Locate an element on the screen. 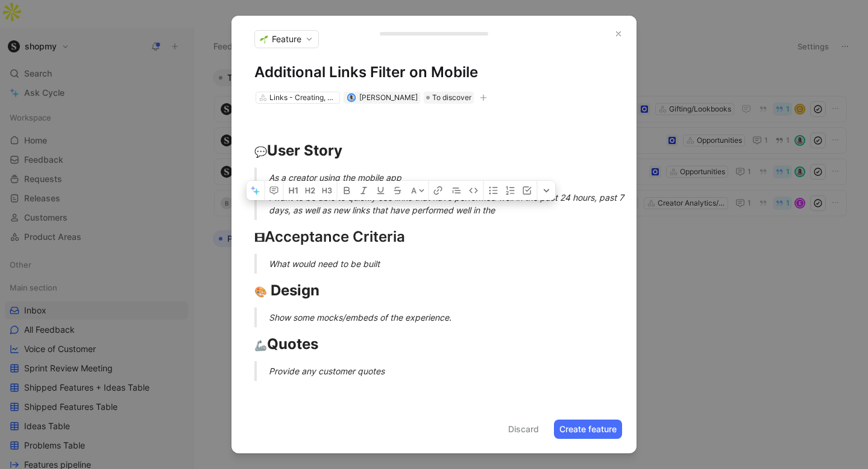 Image resolution: width=868 pixels, height=469 pixels. strong: Quotes is located at coordinates (286, 344).